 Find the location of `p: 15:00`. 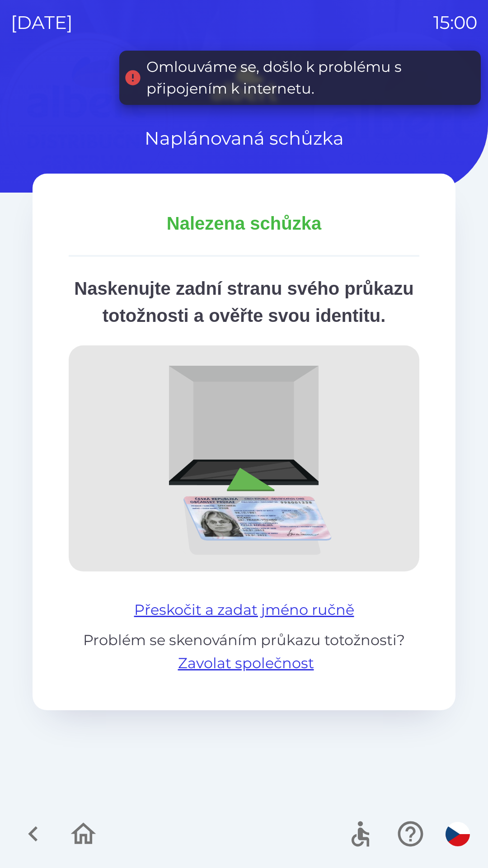

p: 15:00 is located at coordinates (455, 22).